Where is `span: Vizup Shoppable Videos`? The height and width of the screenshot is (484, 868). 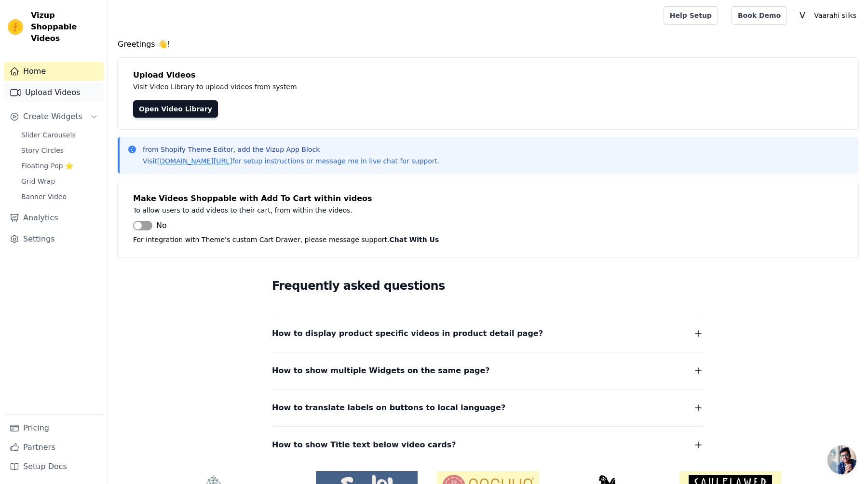
span: Vizup Shoppable Videos is located at coordinates (65, 27).